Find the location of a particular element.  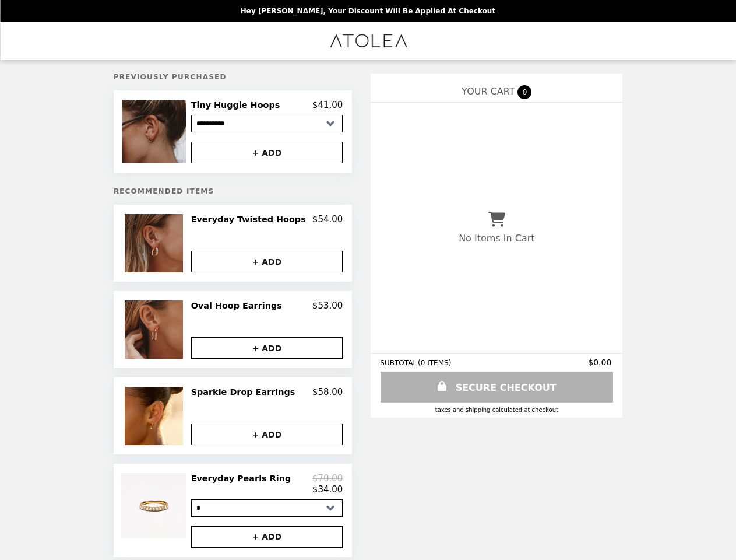

img: Everyday Pearls Ring is located at coordinates (155, 506).